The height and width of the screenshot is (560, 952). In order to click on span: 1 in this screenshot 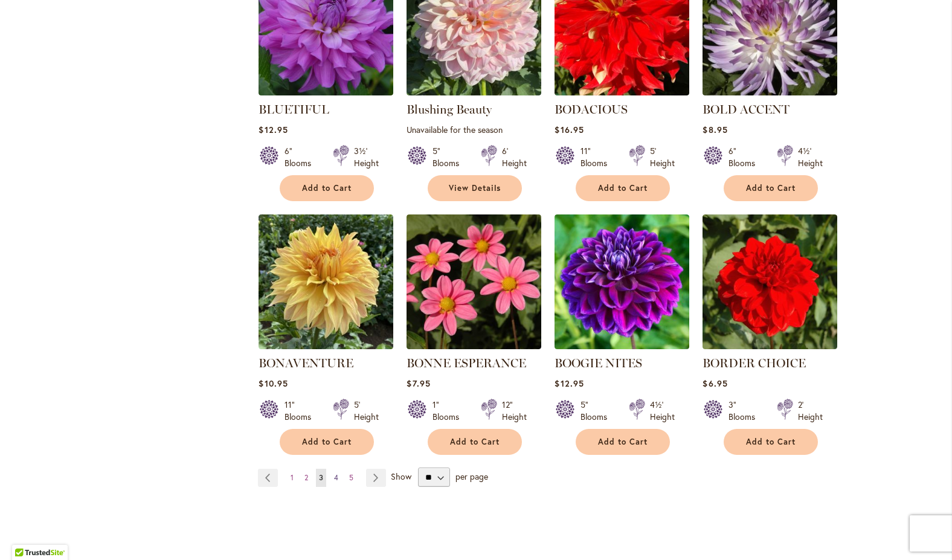, I will do `click(291, 477)`.